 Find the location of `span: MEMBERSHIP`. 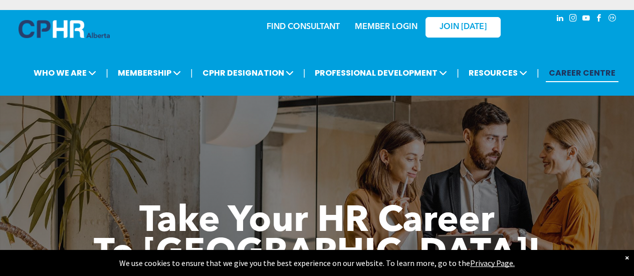

span: MEMBERSHIP is located at coordinates (149, 73).